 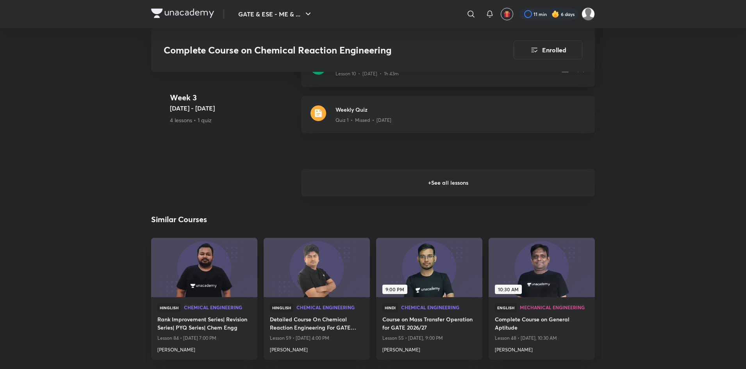 I want to click on span: 10:30 AM, so click(x=508, y=289).